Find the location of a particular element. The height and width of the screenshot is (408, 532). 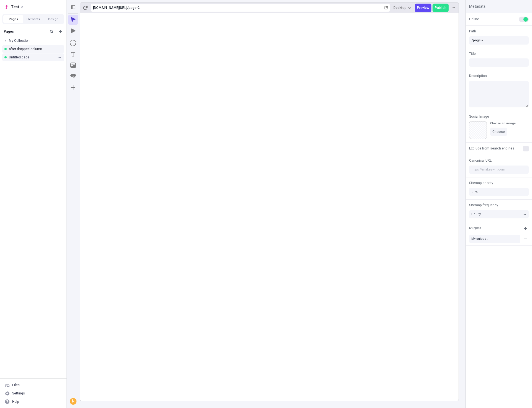

button: Text is located at coordinates (73, 54).